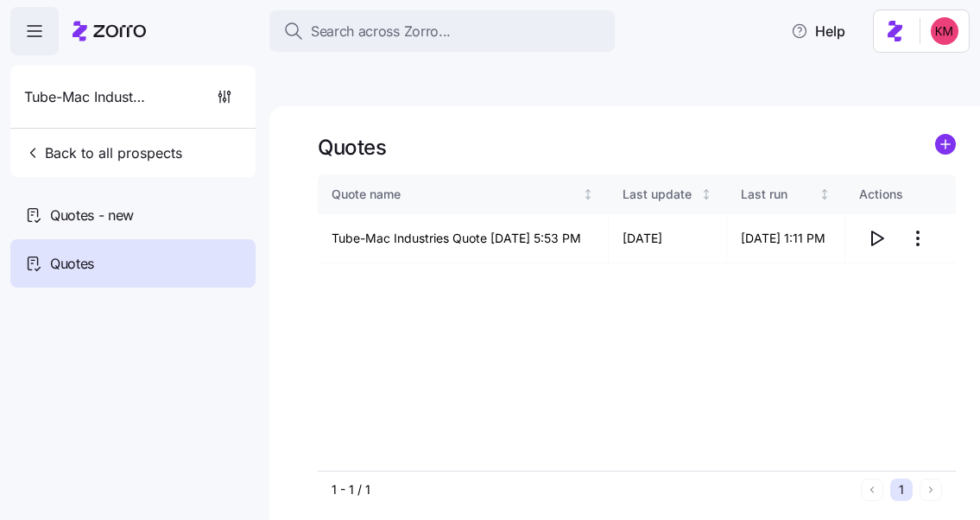 The image size is (980, 520). What do you see at coordinates (72, 264) in the screenshot?
I see `span: Quotes` at bounding box center [72, 264].